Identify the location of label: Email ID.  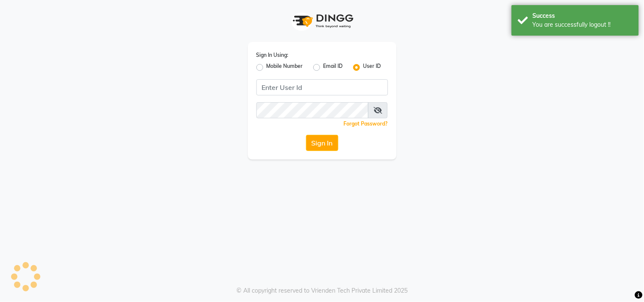
(333, 67).